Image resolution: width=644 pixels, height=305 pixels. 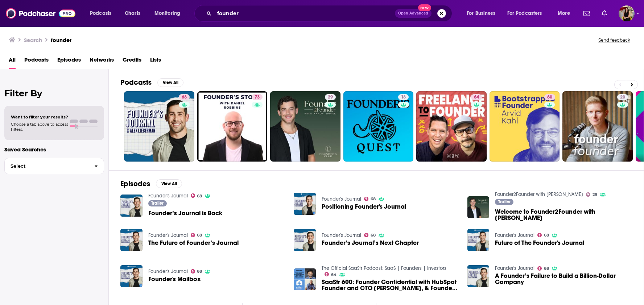 What do you see at coordinates (132, 61) in the screenshot?
I see `span: Credits` at bounding box center [132, 61].